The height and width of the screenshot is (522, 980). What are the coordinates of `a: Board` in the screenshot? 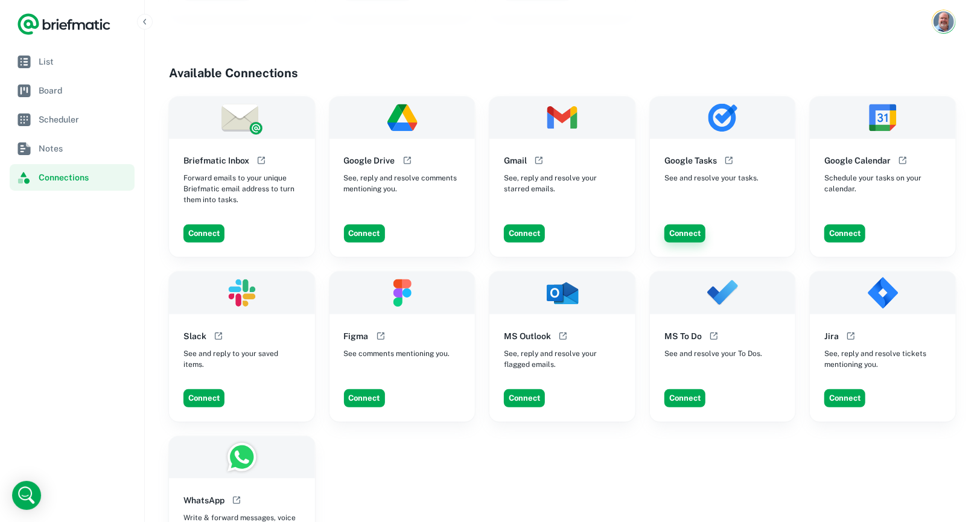 It's located at (72, 91).